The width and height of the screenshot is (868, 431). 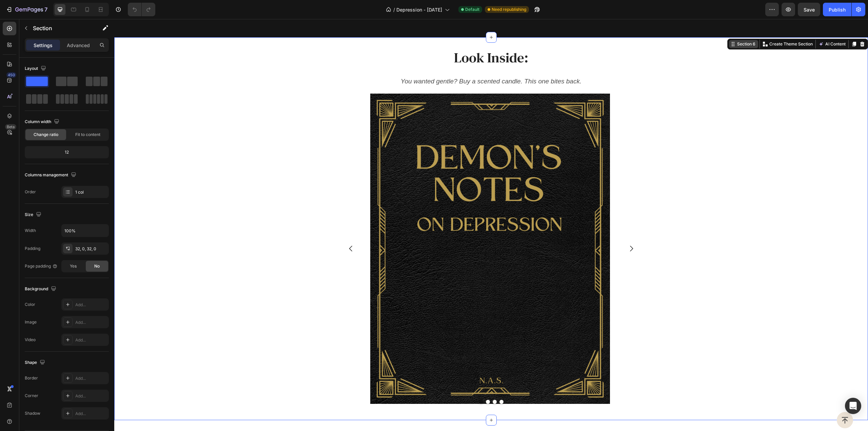 What do you see at coordinates (88, 135) in the screenshot?
I see `span: Fit to content` at bounding box center [88, 135].